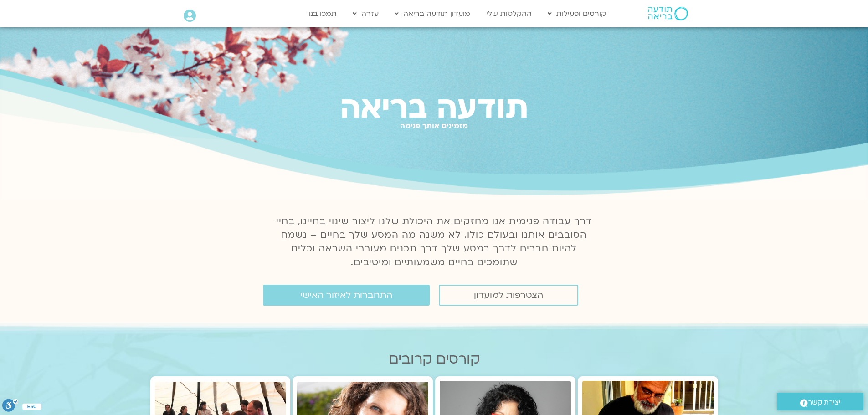 This screenshot has width=868, height=415. Describe the element at coordinates (366, 14) in the screenshot. I see `a: עזרה` at that location.